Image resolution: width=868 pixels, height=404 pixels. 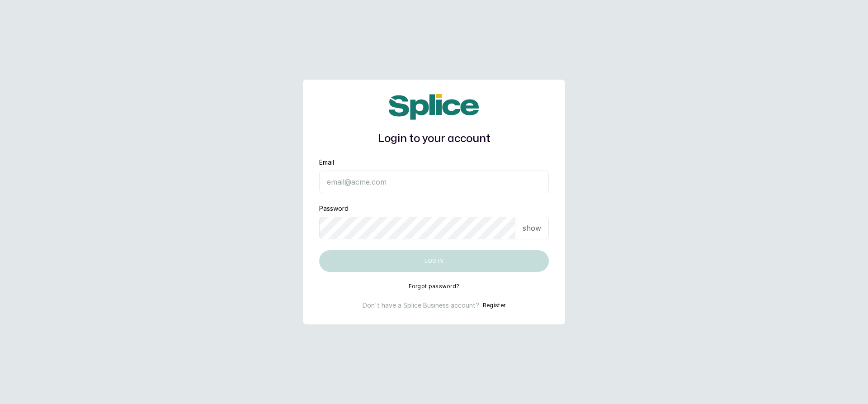 I want to click on input: email@acme.com, so click(x=434, y=182).